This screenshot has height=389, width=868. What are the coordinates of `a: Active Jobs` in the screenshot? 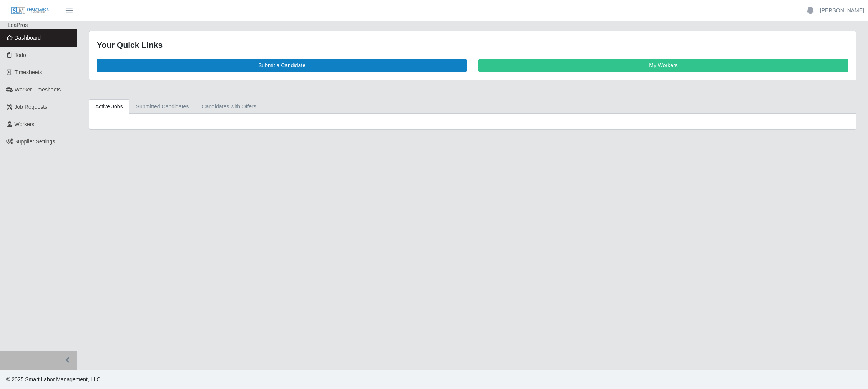 It's located at (109, 107).